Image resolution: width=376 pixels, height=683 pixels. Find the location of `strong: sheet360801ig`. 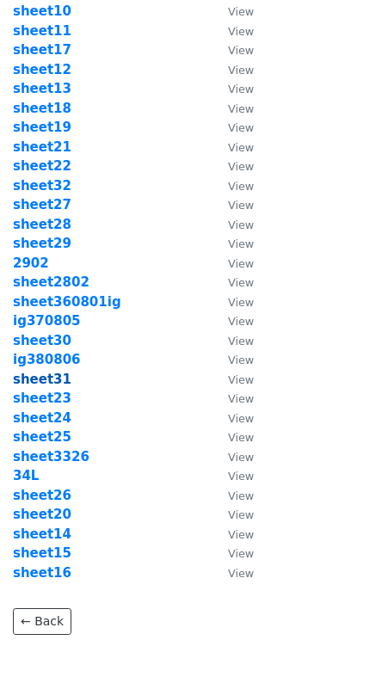

strong: sheet360801ig is located at coordinates (67, 302).